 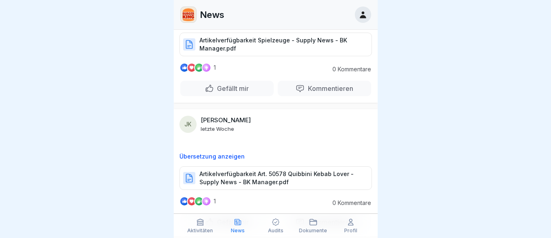 What do you see at coordinates (276, 157) in the screenshot?
I see `p: Übersetzung anzeigen` at bounding box center [276, 157].